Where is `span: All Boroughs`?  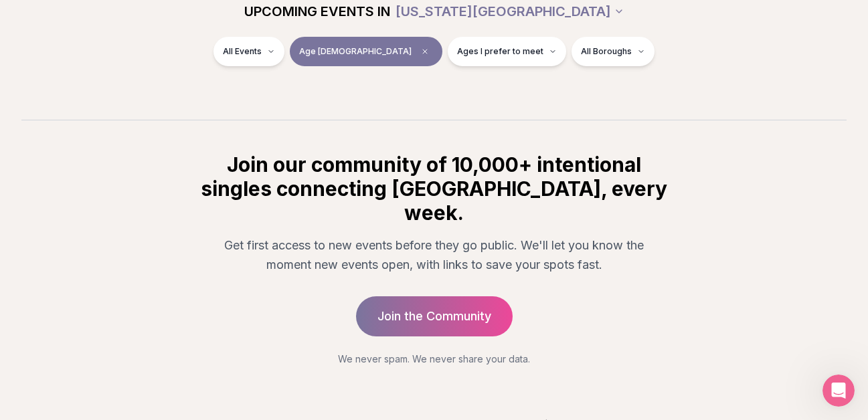 span: All Boroughs is located at coordinates (607, 51).